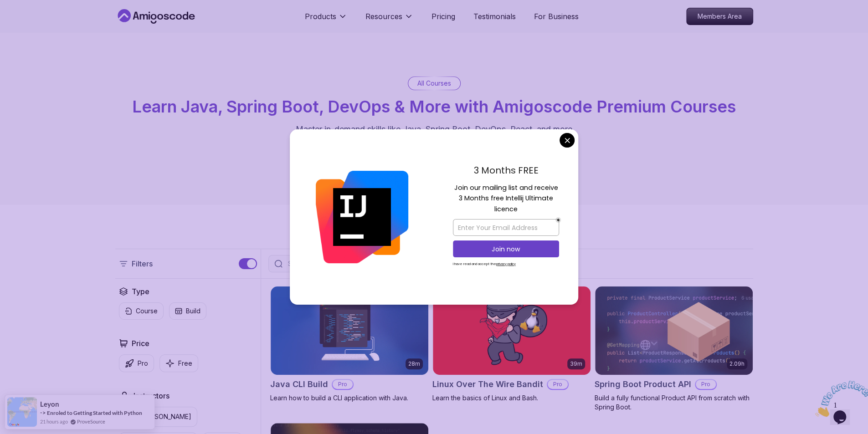 This screenshot has width=868, height=434. Describe the element at coordinates (142, 264) in the screenshot. I see `p: Filters` at that location.